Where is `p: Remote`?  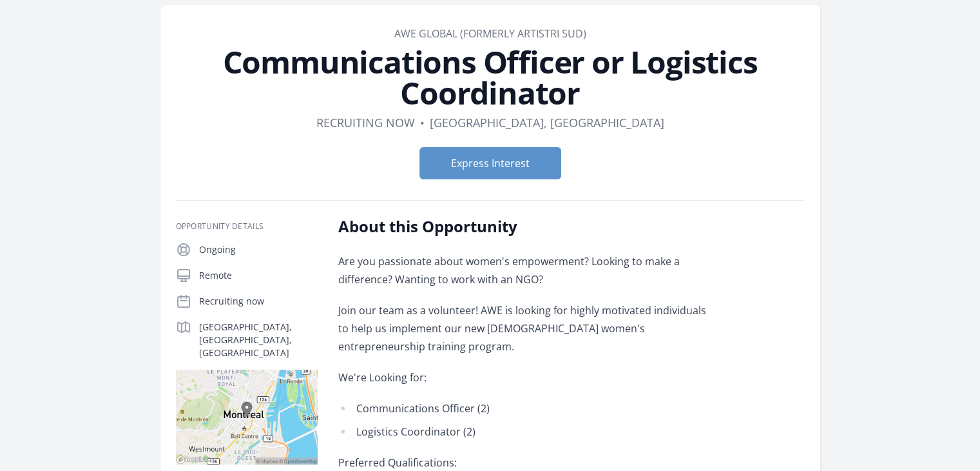 p: Remote is located at coordinates (258, 276).